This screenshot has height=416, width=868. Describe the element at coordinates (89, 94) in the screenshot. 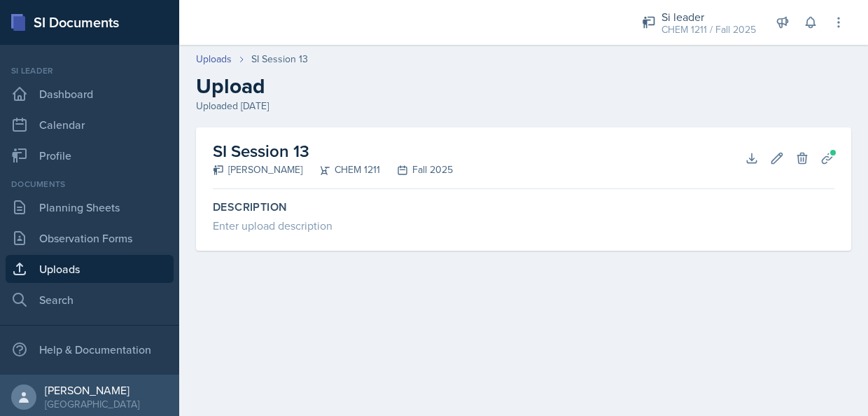

I see `a: Dashboard` at that location.